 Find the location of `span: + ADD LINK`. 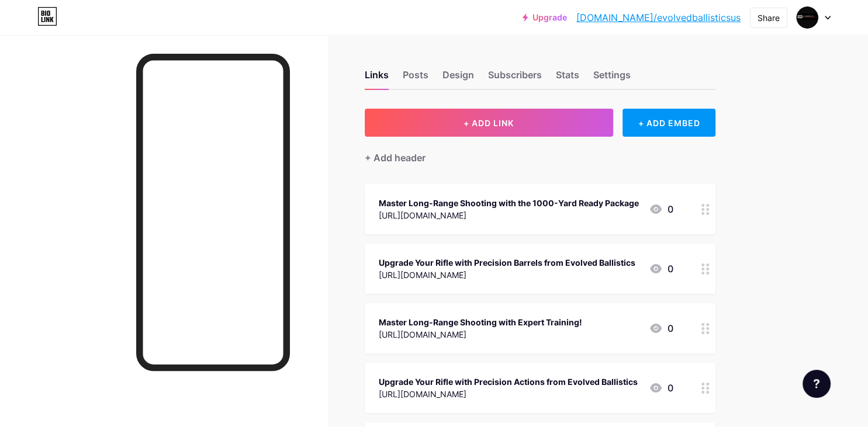

span: + ADD LINK is located at coordinates (489, 123).